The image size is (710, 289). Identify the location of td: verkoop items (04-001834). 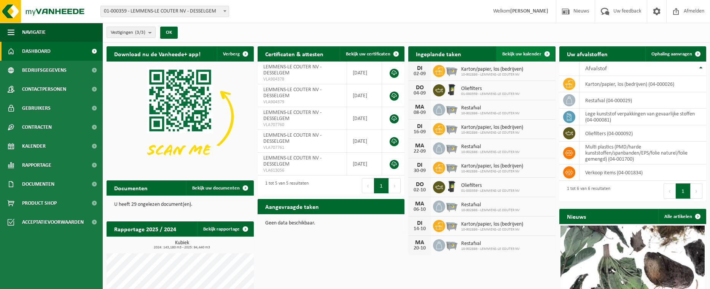
(643, 173).